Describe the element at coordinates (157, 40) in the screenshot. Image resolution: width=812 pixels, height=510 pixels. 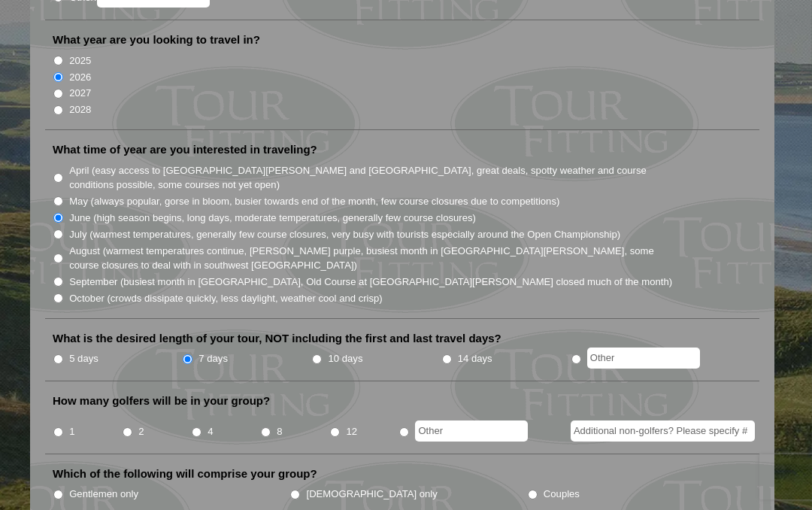
I see `label: What year are you looking to travel in?` at that location.